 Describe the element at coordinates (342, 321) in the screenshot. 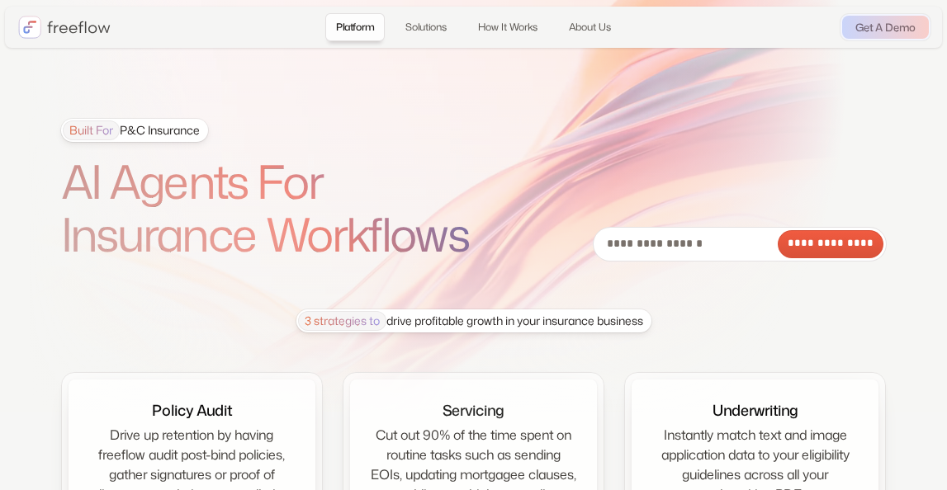

I see `span: 3 strategies to` at that location.